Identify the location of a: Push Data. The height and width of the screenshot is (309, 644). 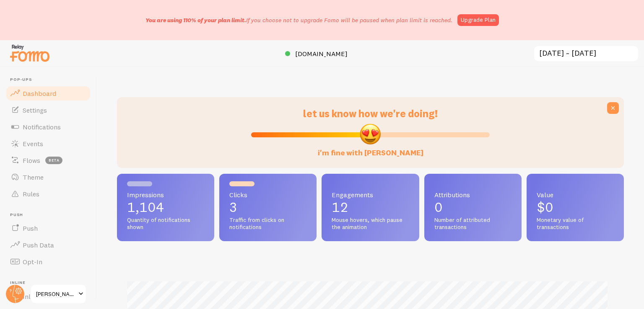
(48, 245).